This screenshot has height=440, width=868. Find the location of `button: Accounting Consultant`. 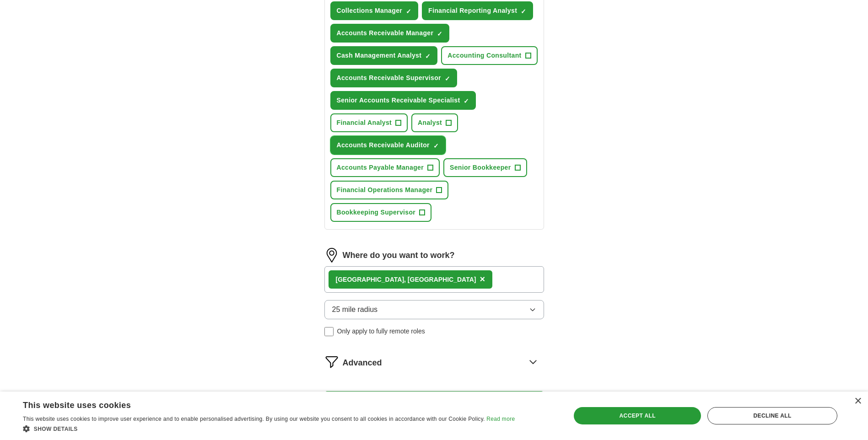

button: Accounting Consultant is located at coordinates (489, 55).